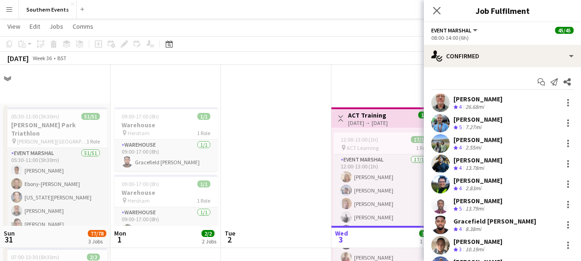  What do you see at coordinates (475, 168) in the screenshot?
I see `div: 13.78mi` at bounding box center [475, 168].